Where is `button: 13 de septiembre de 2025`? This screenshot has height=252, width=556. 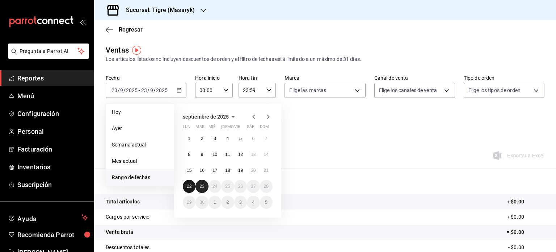
button: 13 de septiembre de 2025 is located at coordinates (253, 154).